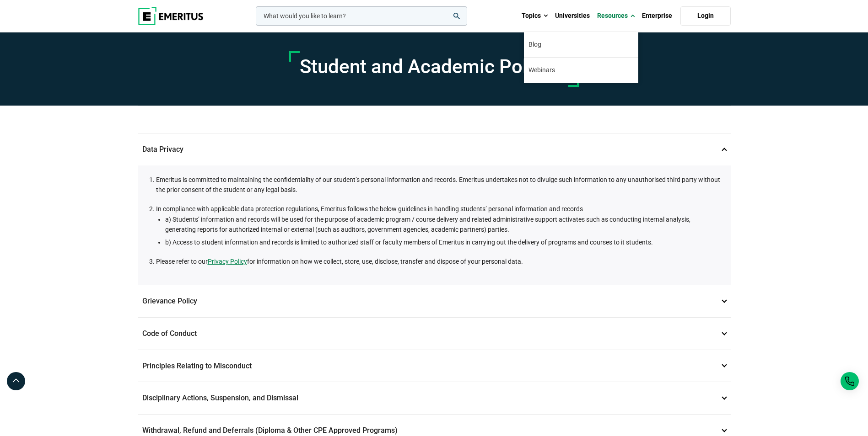  I want to click on li: b) Access to student information and records is limited to authorized staff or faculty members of..., so click(443, 243).